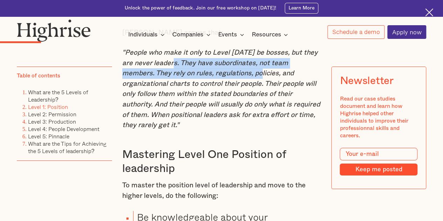  Describe the element at coordinates (48, 107) in the screenshot. I see `a: Level 1: Position` at that location.